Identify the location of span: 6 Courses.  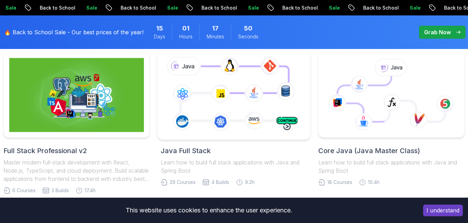
(24, 190).